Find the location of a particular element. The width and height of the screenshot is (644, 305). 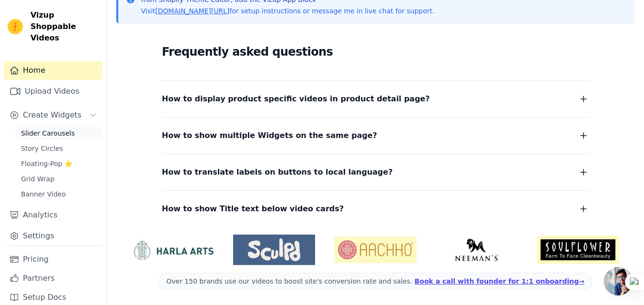

a: Grid Wrap is located at coordinates (58, 179).